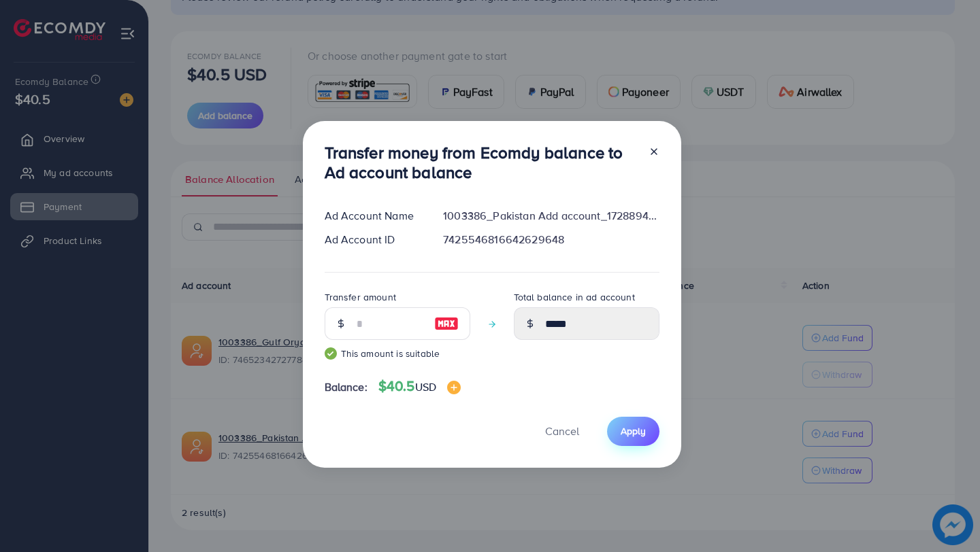 The width and height of the screenshot is (980, 552). I want to click on label: Transfer amount, so click(360, 297).